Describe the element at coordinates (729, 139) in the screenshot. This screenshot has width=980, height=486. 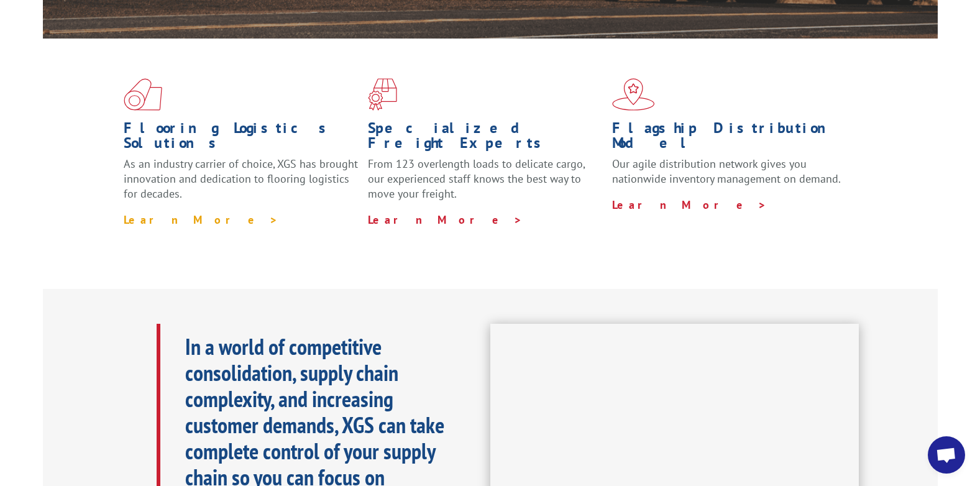
I see `h1: Flagship Distribution Model` at that location.